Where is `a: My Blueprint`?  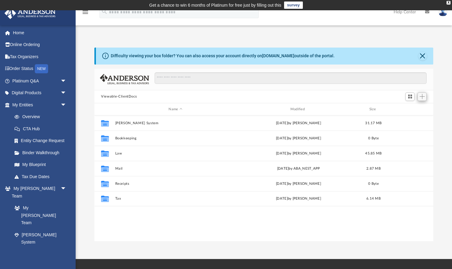
a: My Blueprint is located at coordinates (41, 165).